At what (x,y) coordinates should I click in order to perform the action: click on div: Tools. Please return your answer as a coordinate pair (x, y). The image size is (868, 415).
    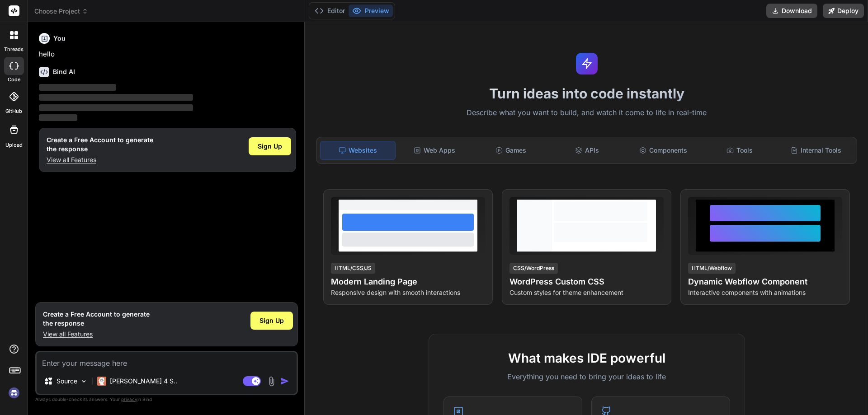
    Looking at the image, I should click on (740, 151).